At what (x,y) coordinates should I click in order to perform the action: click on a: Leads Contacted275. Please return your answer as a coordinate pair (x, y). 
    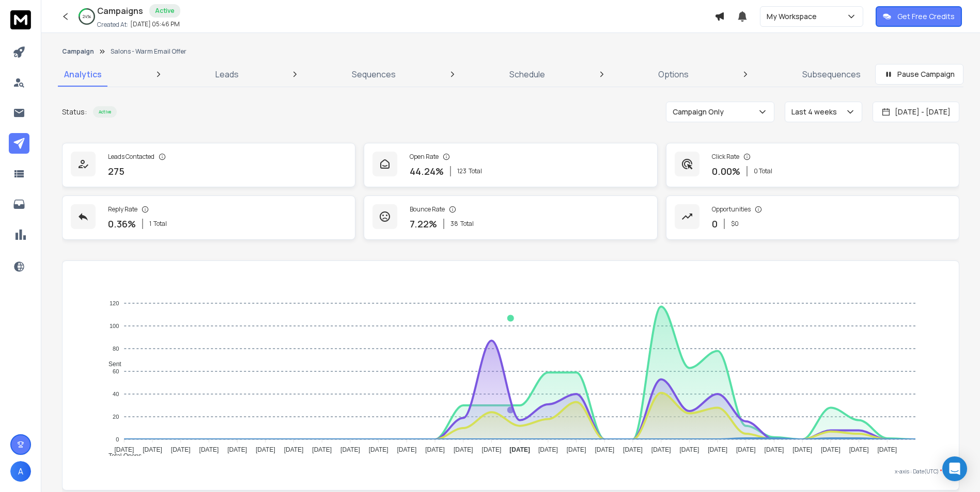
    Looking at the image, I should click on (208, 165).